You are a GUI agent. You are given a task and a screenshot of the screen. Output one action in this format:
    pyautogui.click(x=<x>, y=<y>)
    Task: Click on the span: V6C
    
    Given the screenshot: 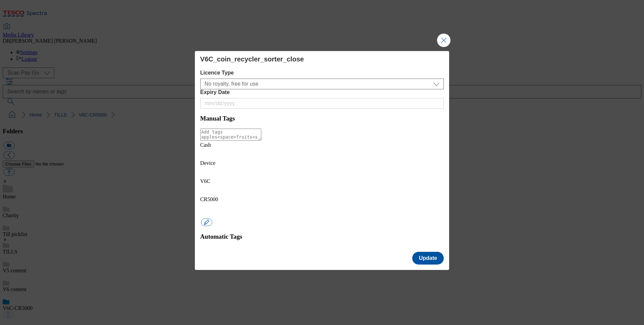 What is the action you would take?
    pyautogui.click(x=205, y=181)
    